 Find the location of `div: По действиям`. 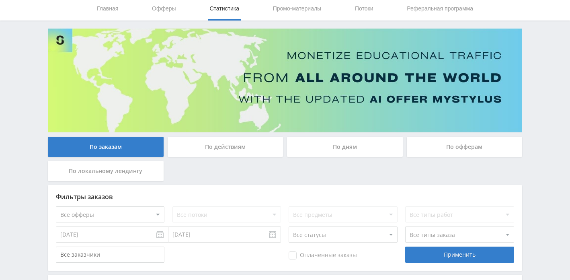

div: По действиям is located at coordinates (226, 147).